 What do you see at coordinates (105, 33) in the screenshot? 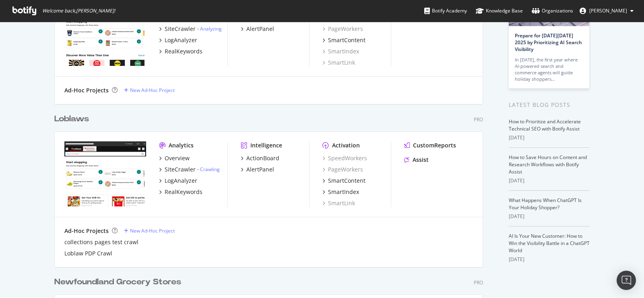
I see `img: https://www.valumart.ca/` at bounding box center [105, 33].